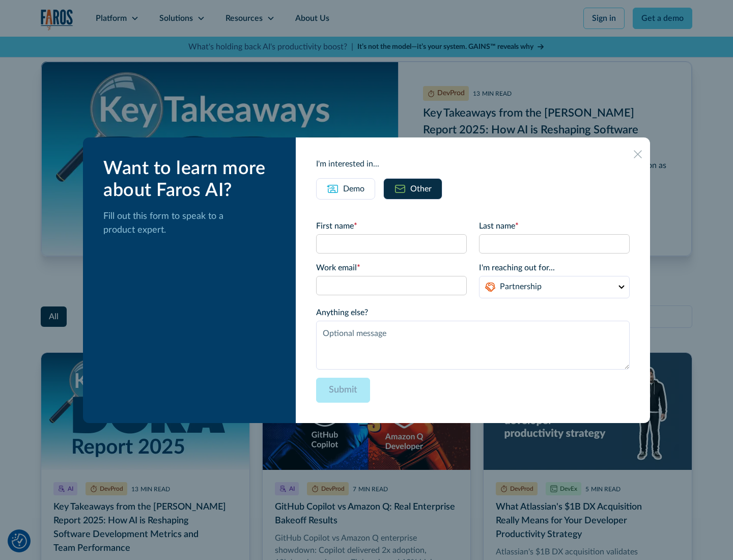 The image size is (733, 560). Describe the element at coordinates (191, 179) in the screenshot. I see `div: Want to learn more about Faros AI?` at that location.